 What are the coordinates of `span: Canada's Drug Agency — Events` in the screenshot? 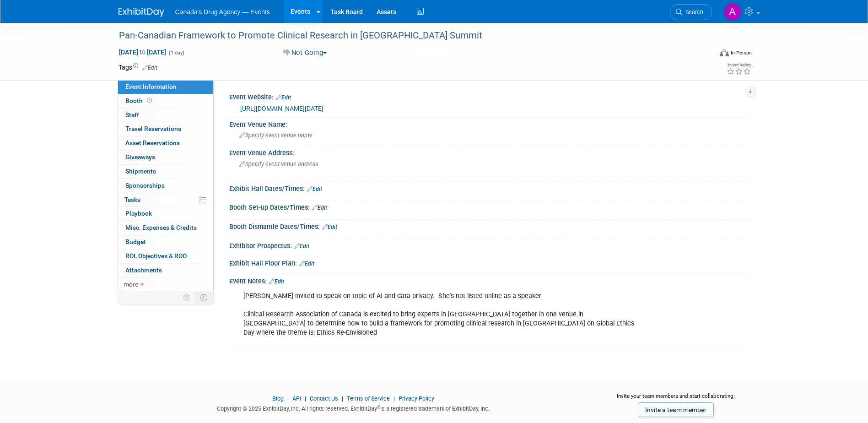 It's located at (223, 12).